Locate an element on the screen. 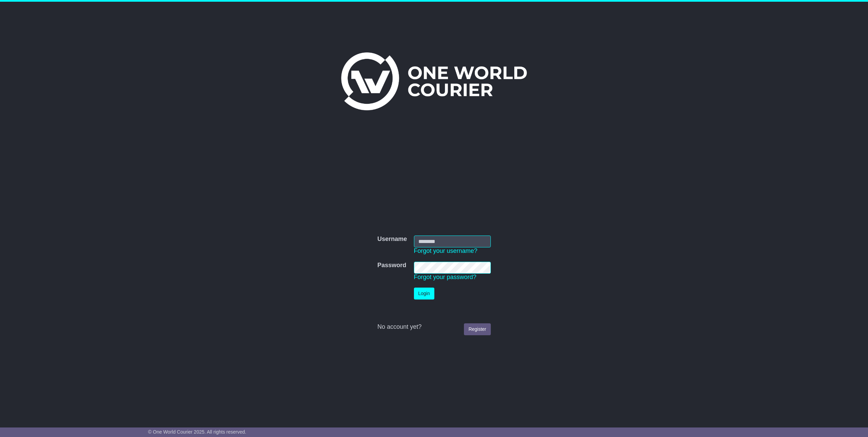 This screenshot has height=437, width=868. label: Username is located at coordinates (392, 240).